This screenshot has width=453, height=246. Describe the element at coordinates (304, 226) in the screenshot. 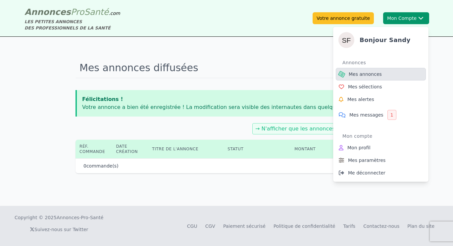

I see `a: Politique de confidentialité` at that location.